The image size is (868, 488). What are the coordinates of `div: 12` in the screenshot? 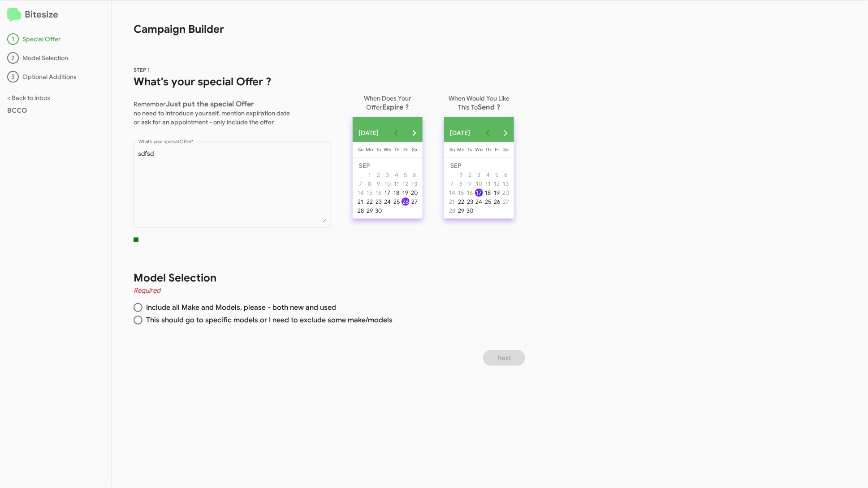 It's located at (405, 184).